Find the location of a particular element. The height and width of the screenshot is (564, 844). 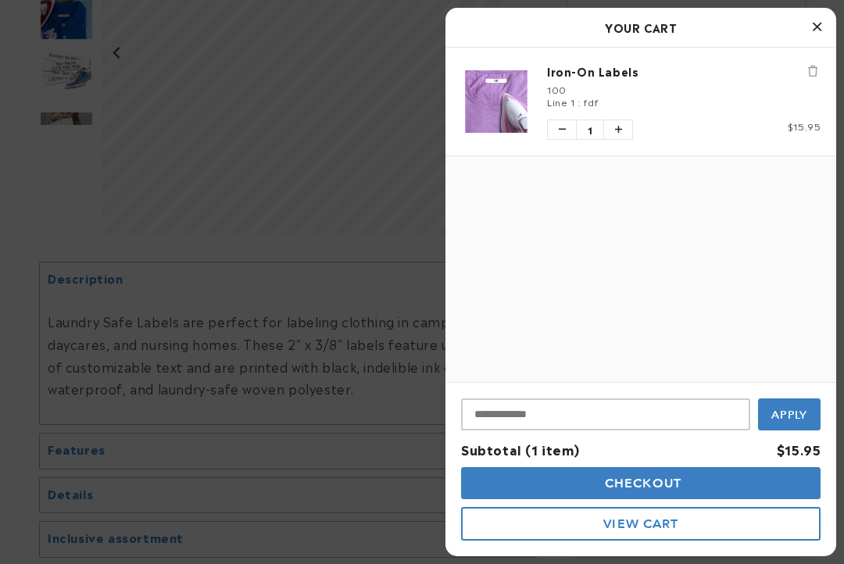

span: fdf is located at coordinates (591, 102).